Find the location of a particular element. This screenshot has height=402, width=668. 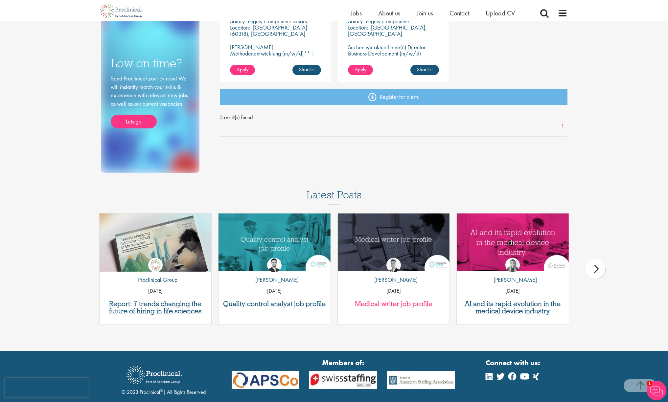

a: Register for alerts is located at coordinates (393, 97).